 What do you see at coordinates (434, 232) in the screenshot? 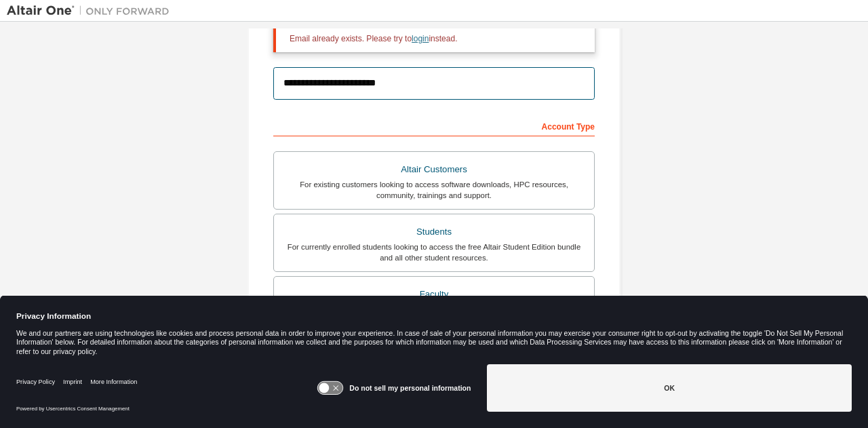
I see `div: Students` at bounding box center [434, 232].